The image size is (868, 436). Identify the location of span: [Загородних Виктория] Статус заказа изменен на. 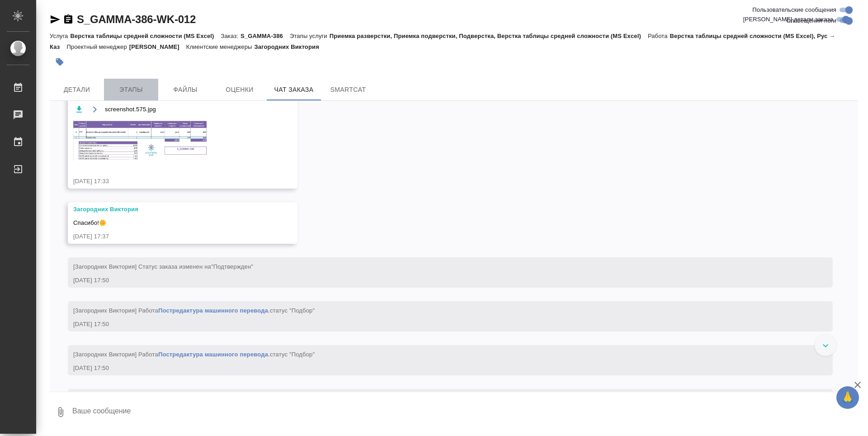
(163, 266).